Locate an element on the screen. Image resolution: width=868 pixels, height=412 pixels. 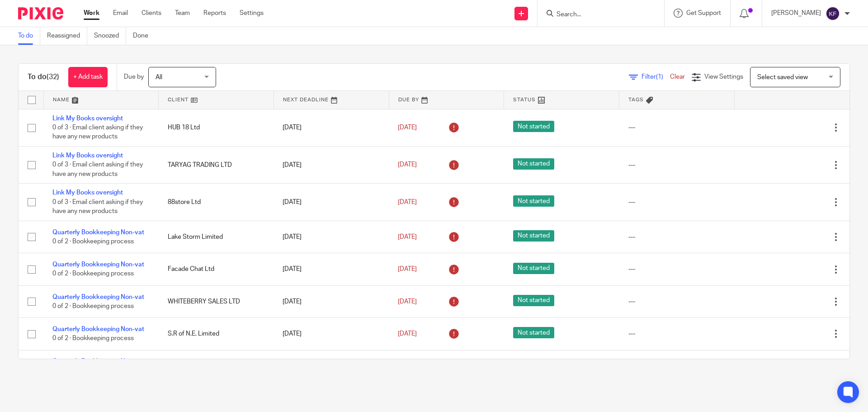
img: svg%3E is located at coordinates (833, 14).